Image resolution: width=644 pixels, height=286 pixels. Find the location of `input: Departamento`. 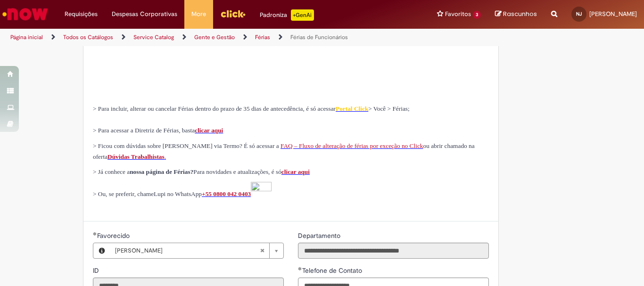

input: Departamento is located at coordinates (393, 251).